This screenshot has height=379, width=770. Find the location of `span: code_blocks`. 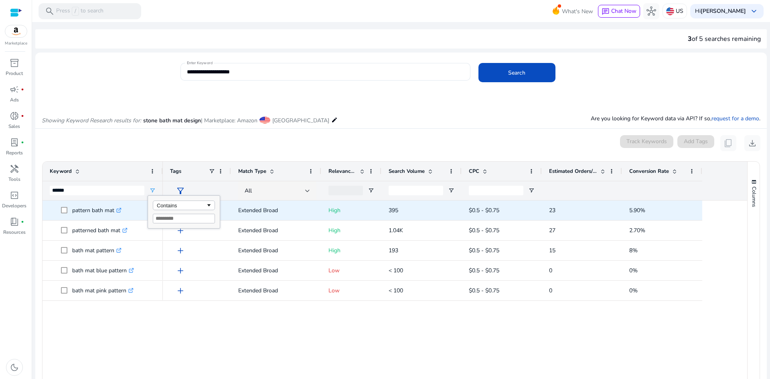

span: code_blocks is located at coordinates (14, 195).